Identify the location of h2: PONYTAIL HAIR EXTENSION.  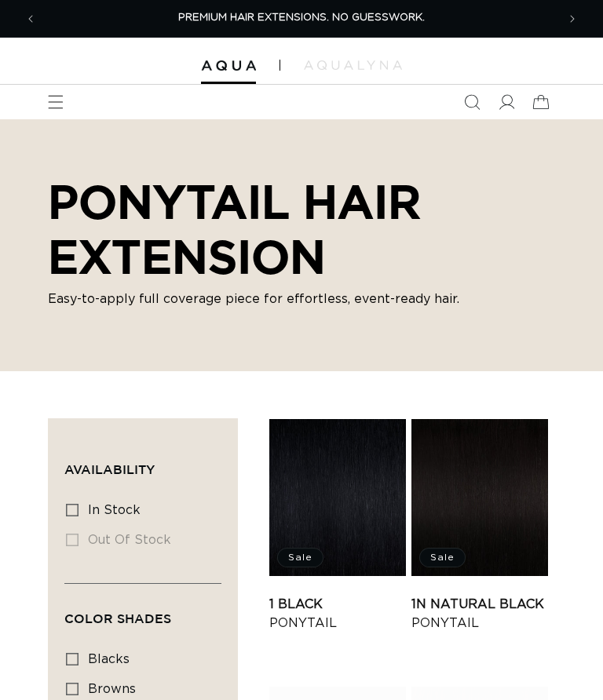
(301, 229).